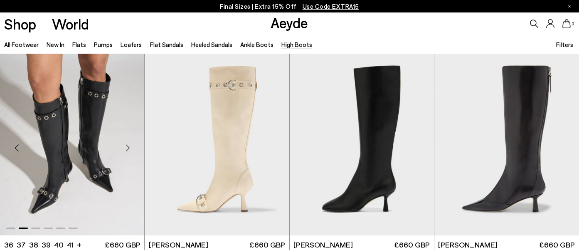  I want to click on a: 0, so click(567, 24).